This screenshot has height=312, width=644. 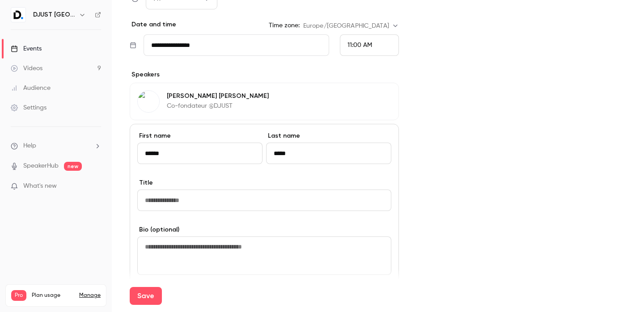 I want to click on a: SpeakerHub, so click(x=41, y=166).